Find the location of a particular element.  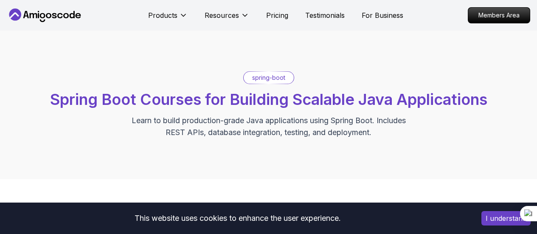

a: Pricing is located at coordinates (277, 15).